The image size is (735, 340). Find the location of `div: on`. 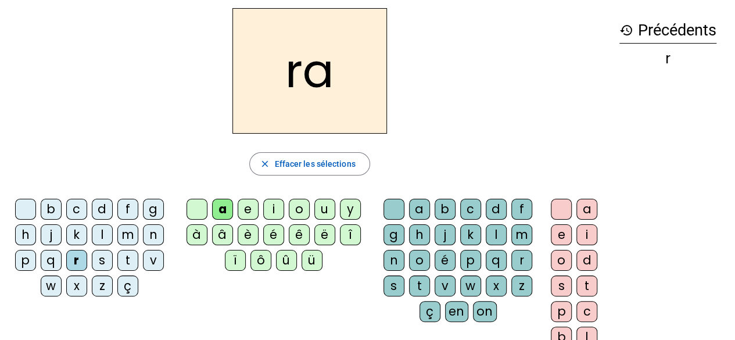

div: on is located at coordinates (485, 312).